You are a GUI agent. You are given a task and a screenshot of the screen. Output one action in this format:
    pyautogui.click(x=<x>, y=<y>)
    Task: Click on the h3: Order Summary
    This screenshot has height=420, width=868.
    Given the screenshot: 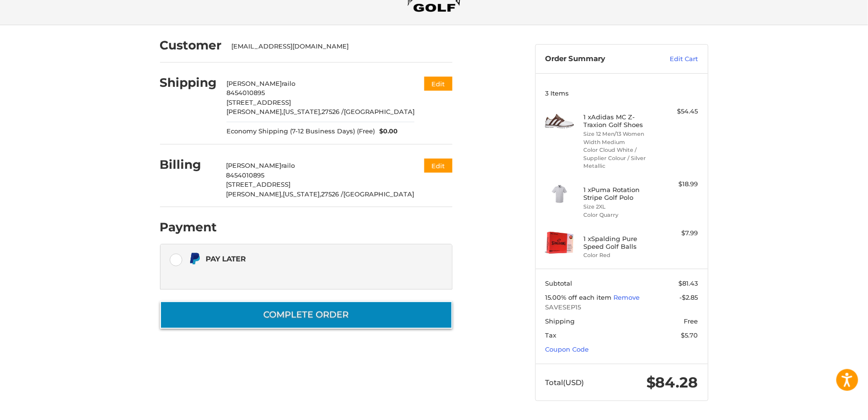 What is the action you would take?
    pyautogui.click(x=597, y=59)
    